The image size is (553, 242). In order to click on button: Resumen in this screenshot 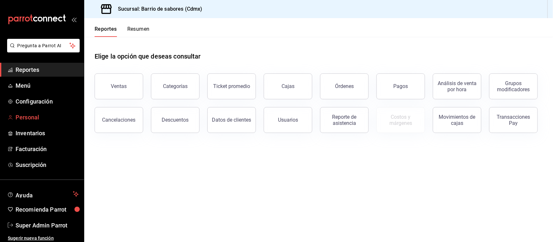, I will do `click(138, 31)`.